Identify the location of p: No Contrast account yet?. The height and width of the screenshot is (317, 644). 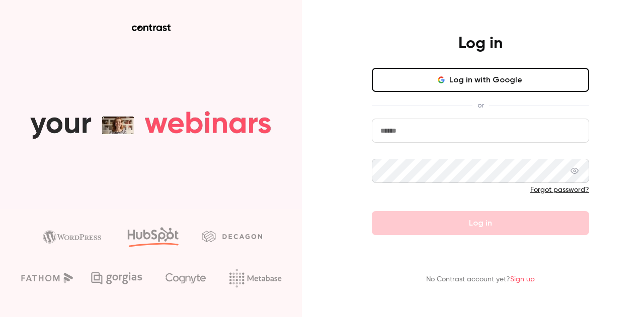
(481, 279).